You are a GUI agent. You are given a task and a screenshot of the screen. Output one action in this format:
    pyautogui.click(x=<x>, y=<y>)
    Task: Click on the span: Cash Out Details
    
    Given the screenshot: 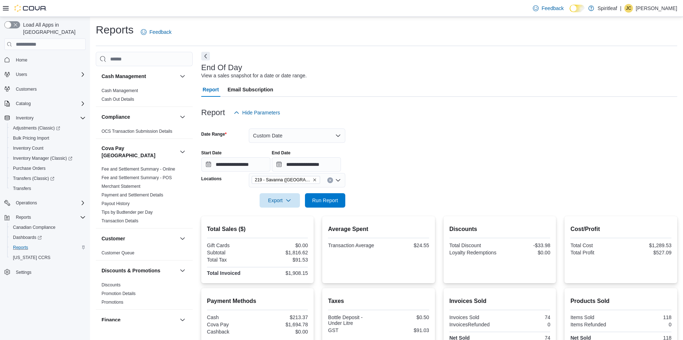 What is the action you would take?
    pyautogui.click(x=118, y=99)
    